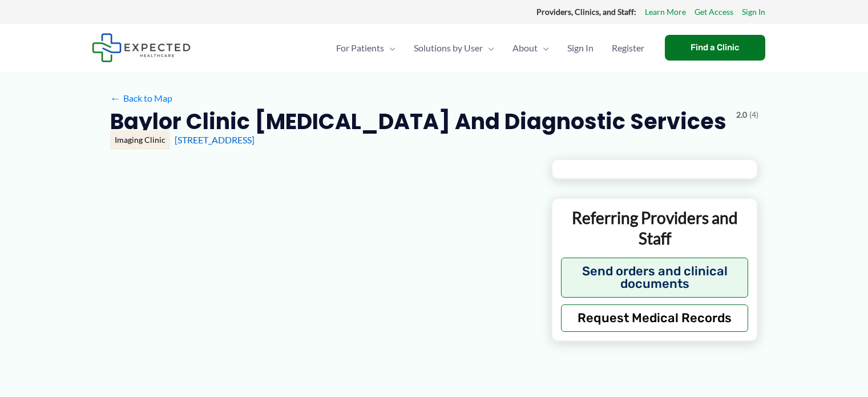  What do you see at coordinates (754, 115) in the screenshot?
I see `span: (4)` at bounding box center [754, 115].